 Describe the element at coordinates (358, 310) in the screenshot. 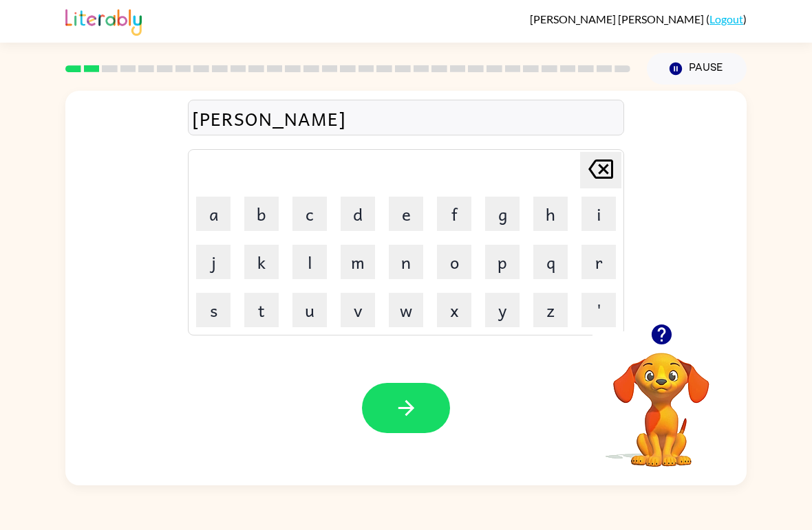

I see `button: v` at that location.